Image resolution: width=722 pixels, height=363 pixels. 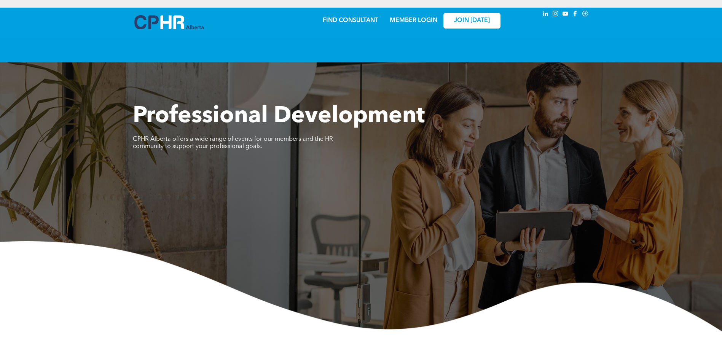 I want to click on img: A blue and white logo for cp alberta, so click(x=169, y=22).